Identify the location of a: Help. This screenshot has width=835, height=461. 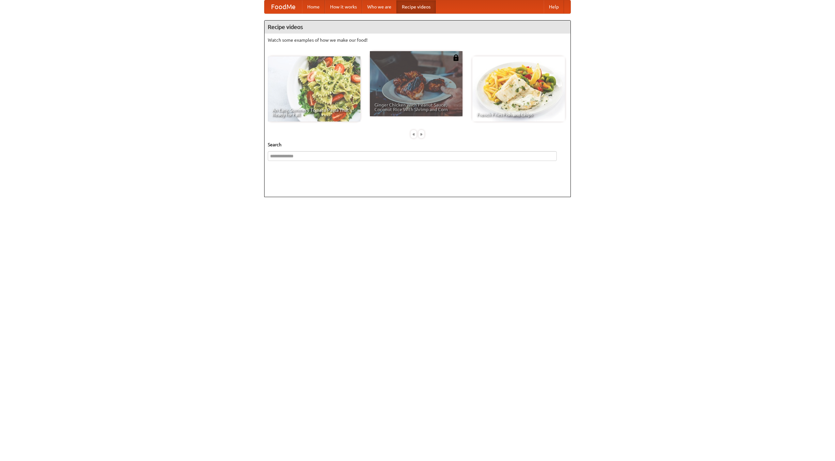
(554, 7).